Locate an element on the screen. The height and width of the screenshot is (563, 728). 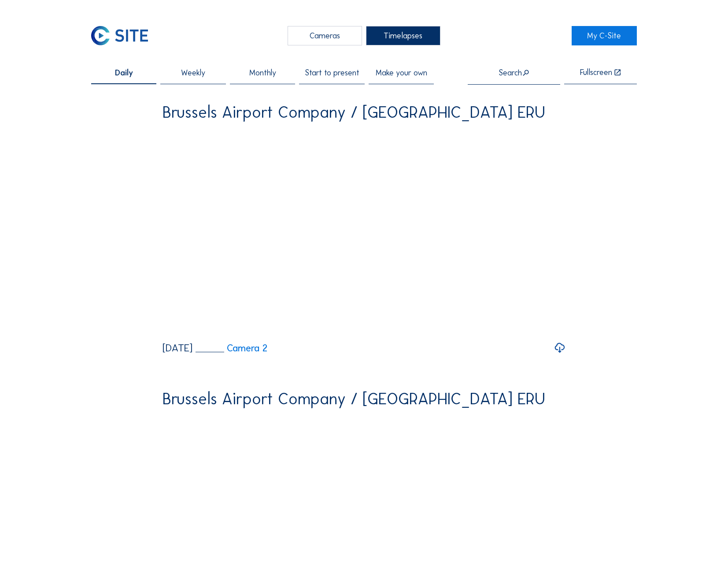
span: Weekly is located at coordinates (193, 73).